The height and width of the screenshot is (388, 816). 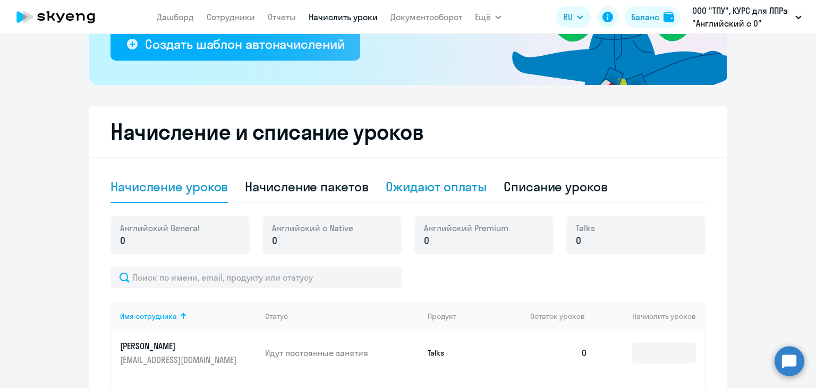 What do you see at coordinates (408, 132) in the screenshot?
I see `h2: Начисление и списание уроков` at bounding box center [408, 132].